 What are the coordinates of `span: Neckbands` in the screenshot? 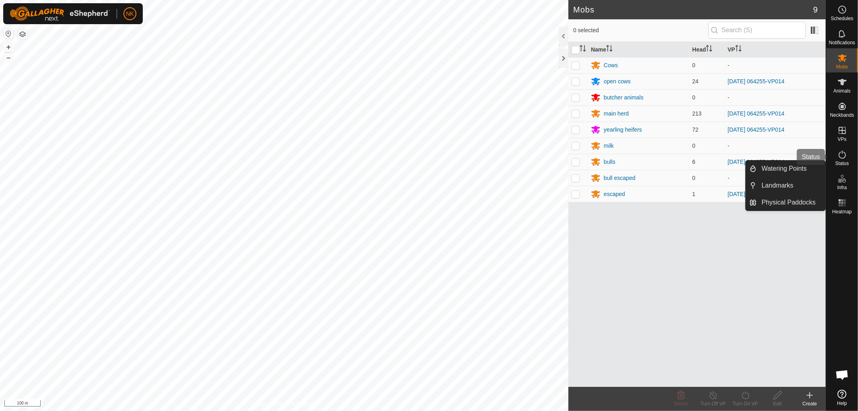 It's located at (842, 115).